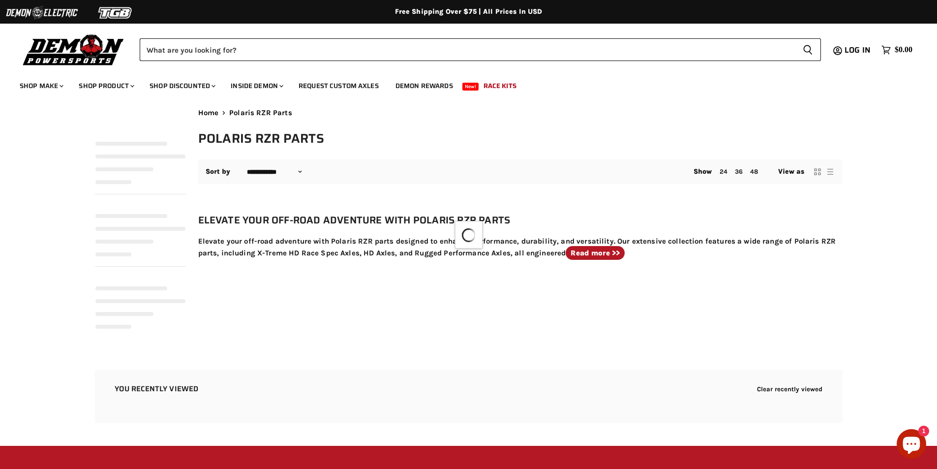 The image size is (937, 469). Describe the element at coordinates (521, 247) in the screenshot. I see `p: Elevate your off-road adventure with Polaris RZR parts designed to enhance performance, durabilit...` at that location.